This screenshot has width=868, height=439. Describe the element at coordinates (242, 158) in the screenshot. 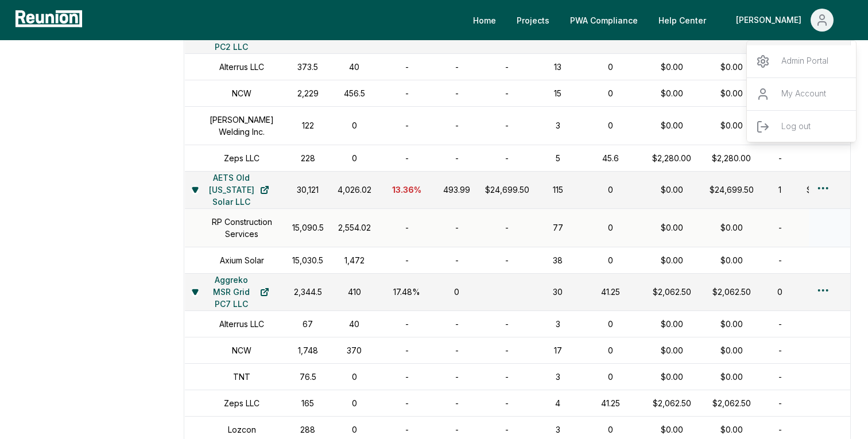

I see `h1: Zeps LLC` at that location.